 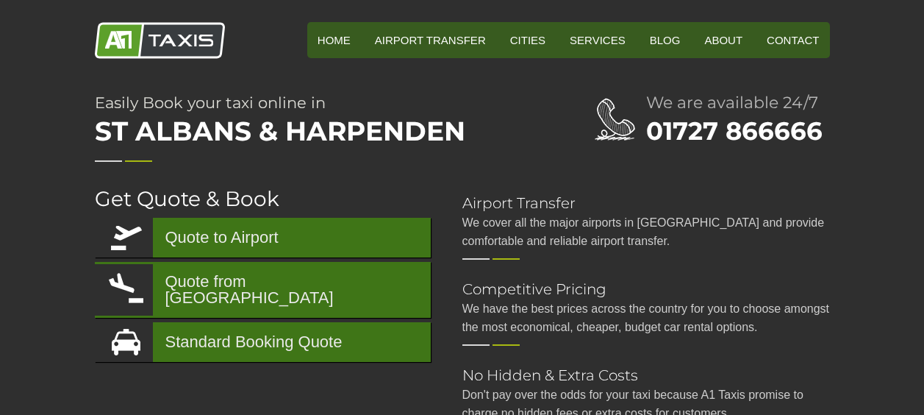 I want to click on a: Standard Booking Quote, so click(x=263, y=342).